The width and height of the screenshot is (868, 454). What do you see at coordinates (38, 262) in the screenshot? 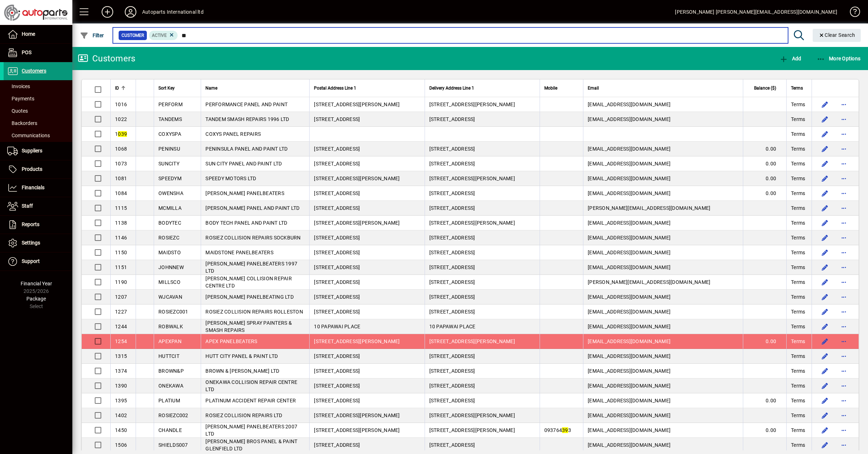
I see `a: Support` at bounding box center [38, 262].